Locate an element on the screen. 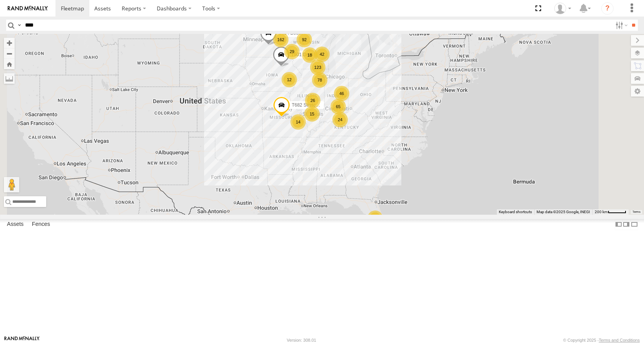  button: Map Scale: 200 km per 44 pixels is located at coordinates (610, 212).